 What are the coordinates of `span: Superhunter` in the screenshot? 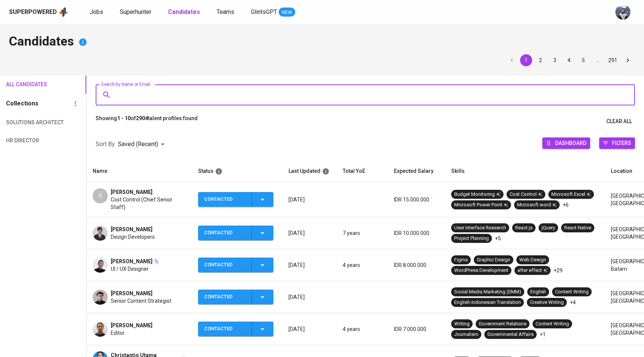 It's located at (136, 12).